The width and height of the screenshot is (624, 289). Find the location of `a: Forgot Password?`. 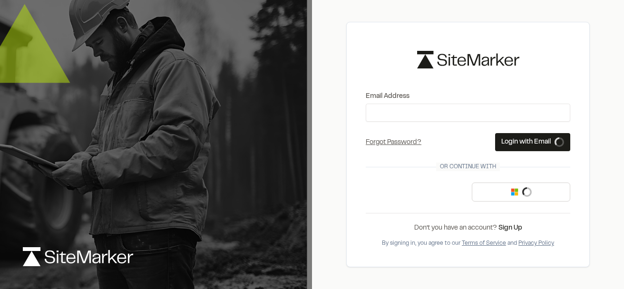

a: Forgot Password? is located at coordinates (393, 143).